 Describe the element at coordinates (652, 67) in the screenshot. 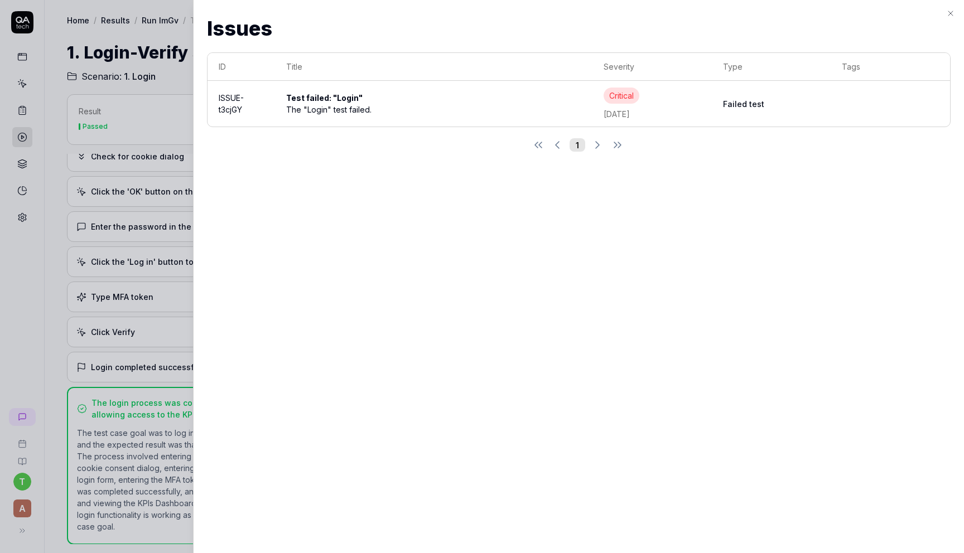

I see `th: Severity` at that location.